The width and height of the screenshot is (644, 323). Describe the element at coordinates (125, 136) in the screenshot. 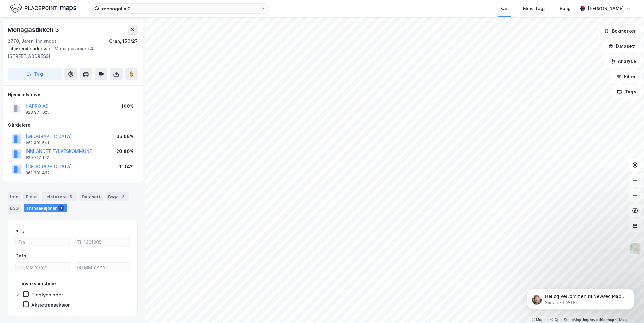

I see `div: 35.68%` at that location.